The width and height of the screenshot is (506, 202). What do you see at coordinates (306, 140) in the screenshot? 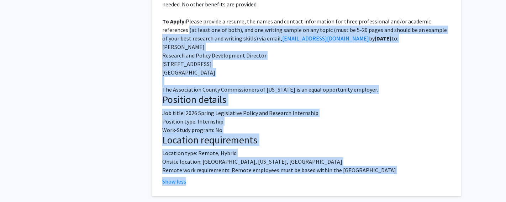
I see `h3: Location requirements` at bounding box center [306, 140].